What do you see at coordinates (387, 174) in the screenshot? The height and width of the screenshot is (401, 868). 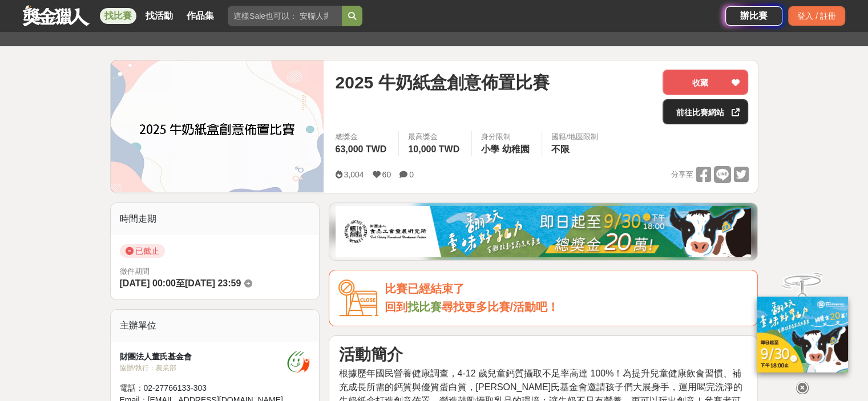 I see `span: 60` at bounding box center [387, 174].